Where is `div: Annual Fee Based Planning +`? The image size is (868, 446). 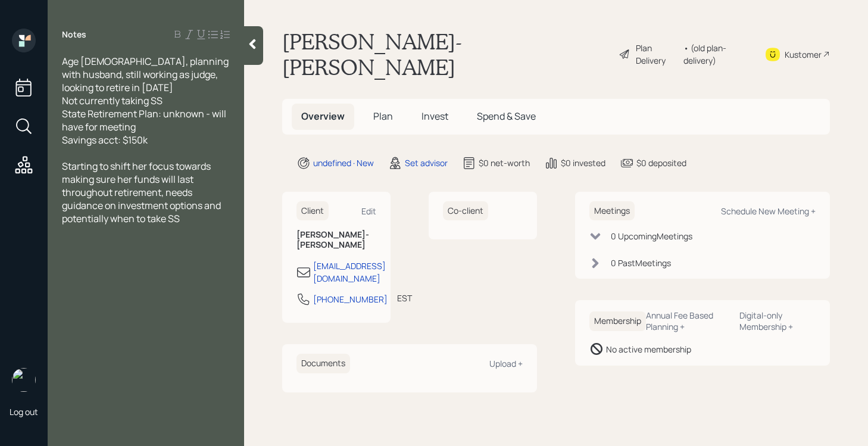 div: Annual Fee Based Planning + is located at coordinates (688, 321).